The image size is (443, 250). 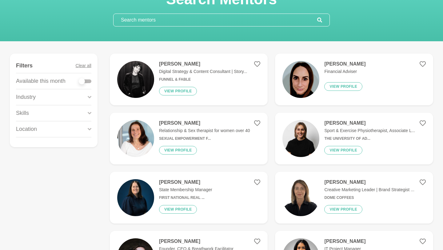 What do you see at coordinates (370, 138) in the screenshot?
I see `h6: The University of Ad...` at bounding box center [370, 138].